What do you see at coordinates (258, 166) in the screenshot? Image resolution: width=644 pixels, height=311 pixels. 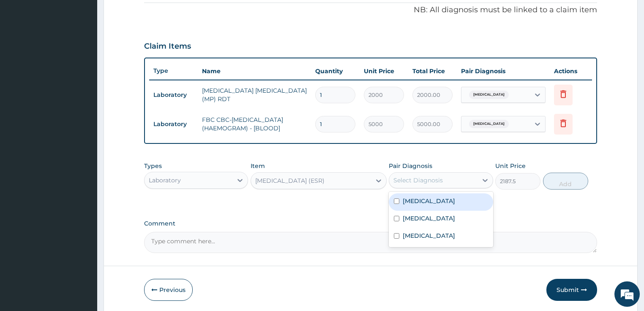 I see `label: Item` at bounding box center [258, 166].